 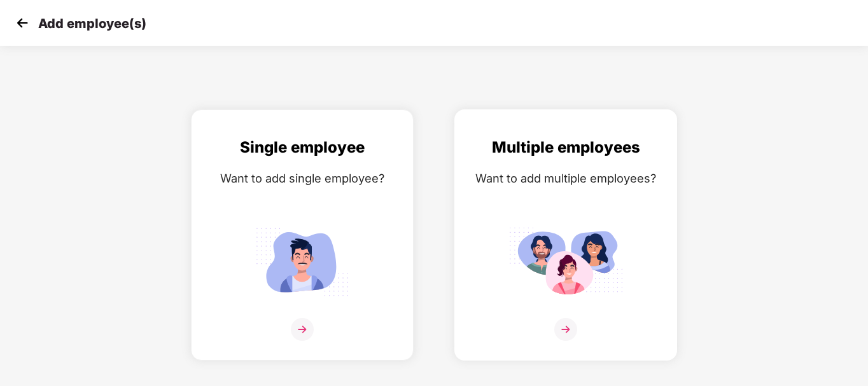 I want to click on img: svg+xml;base64,PHN2ZyB4bWxucz0iaHR0cDovL3d3dy53My5vcmcvMjAwMC9zdmciIGlkPSJNdWx0aXBsZV9lbXBsb3llZS..., so click(x=566, y=262).